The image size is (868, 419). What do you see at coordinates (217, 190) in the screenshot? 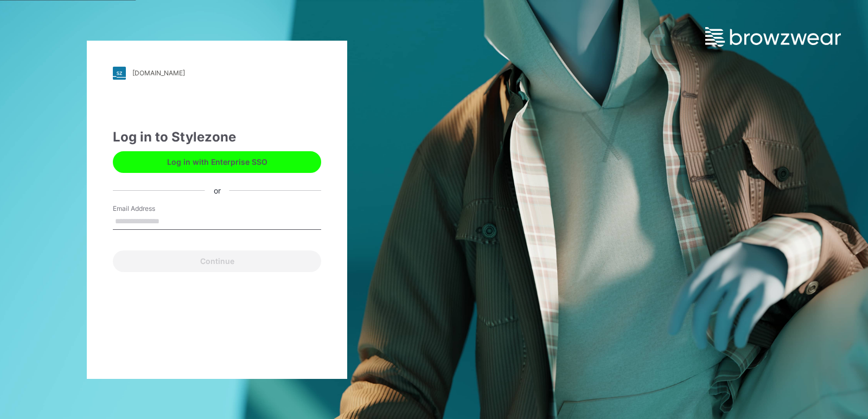
I see `div: or` at bounding box center [217, 190].